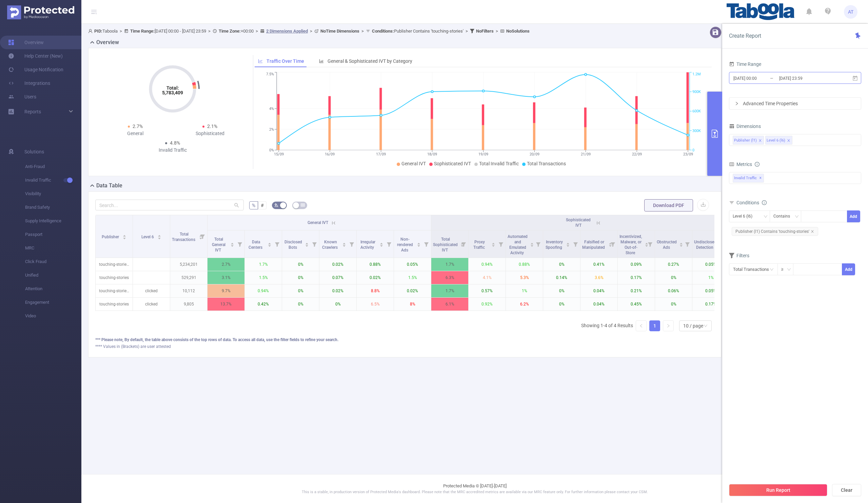 The height and width of the screenshot is (503, 868). What do you see at coordinates (412, 278) in the screenshot?
I see `p: 1.5%` at bounding box center [412, 278].